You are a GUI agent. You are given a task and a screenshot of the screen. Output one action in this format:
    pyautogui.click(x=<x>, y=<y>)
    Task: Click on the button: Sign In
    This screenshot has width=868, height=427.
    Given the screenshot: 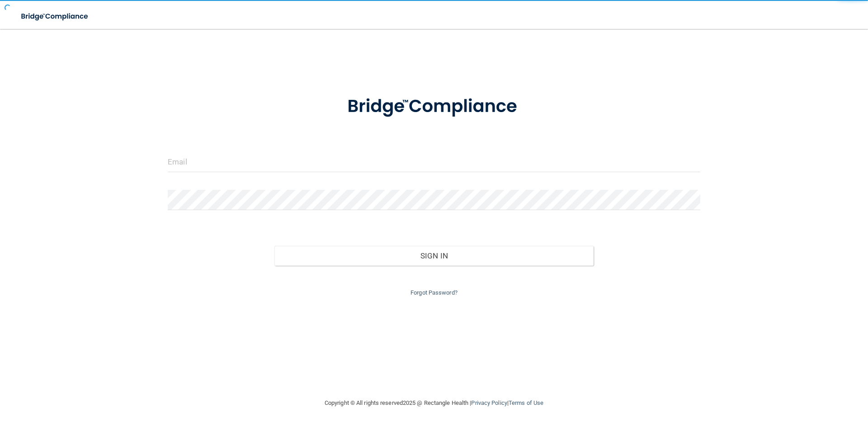 What is the action you would take?
    pyautogui.click(x=434, y=256)
    